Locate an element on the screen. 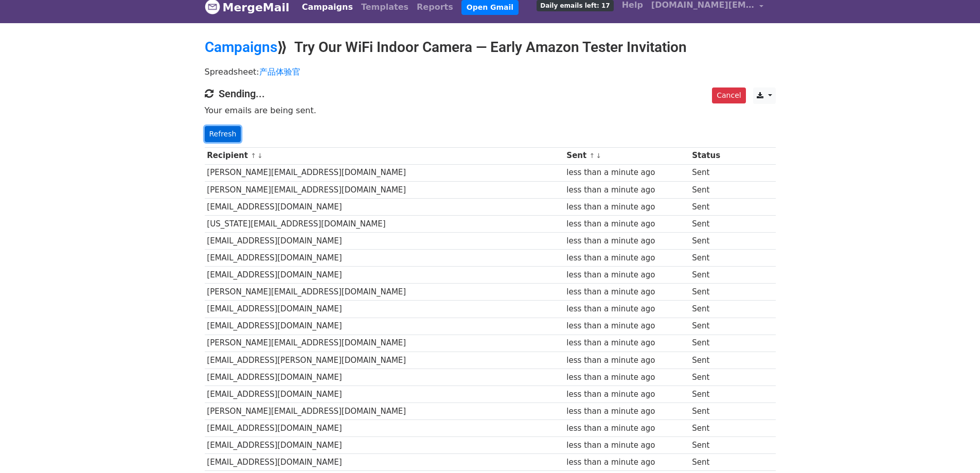 The image size is (980, 473). a: Cancel is located at coordinates (729, 95).